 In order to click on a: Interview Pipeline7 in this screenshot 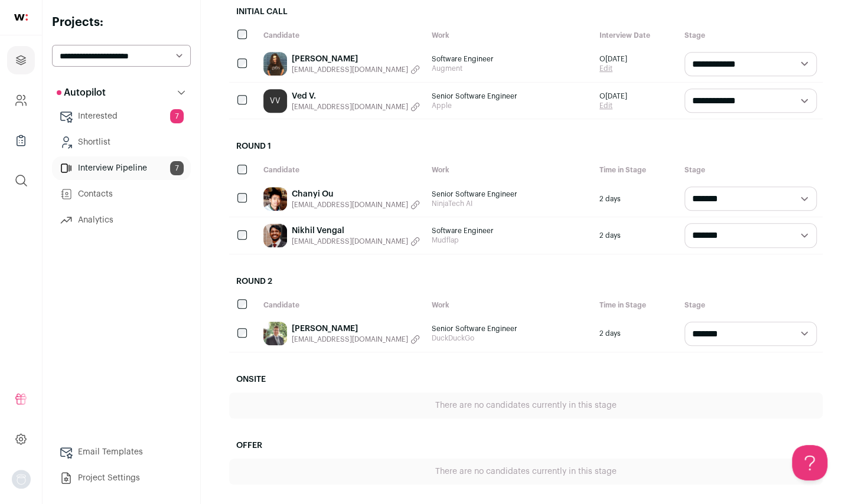, I will do `click(121, 168)`.